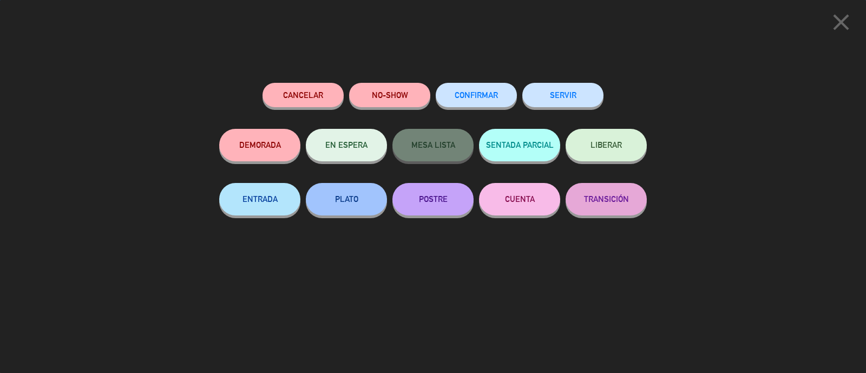  Describe the element at coordinates (563, 95) in the screenshot. I see `button: SERVIR` at that location.